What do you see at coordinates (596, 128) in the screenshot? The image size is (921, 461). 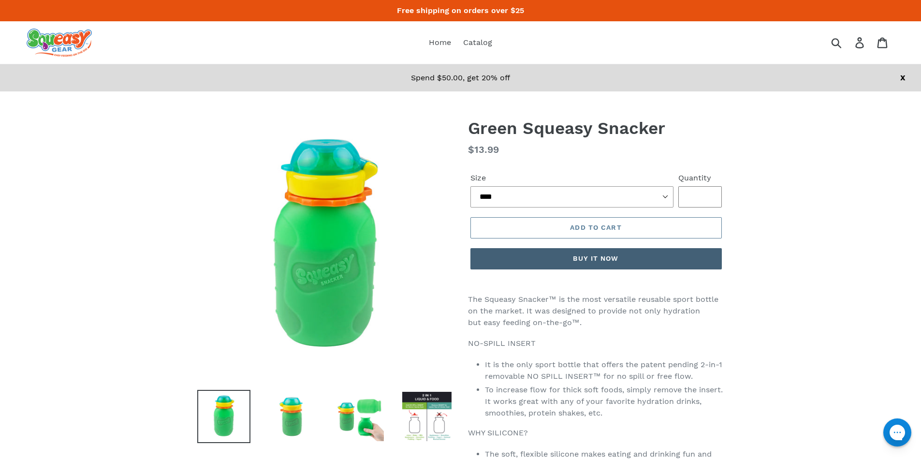 I see `h1: Green Squeasy Snacker` at bounding box center [596, 128].